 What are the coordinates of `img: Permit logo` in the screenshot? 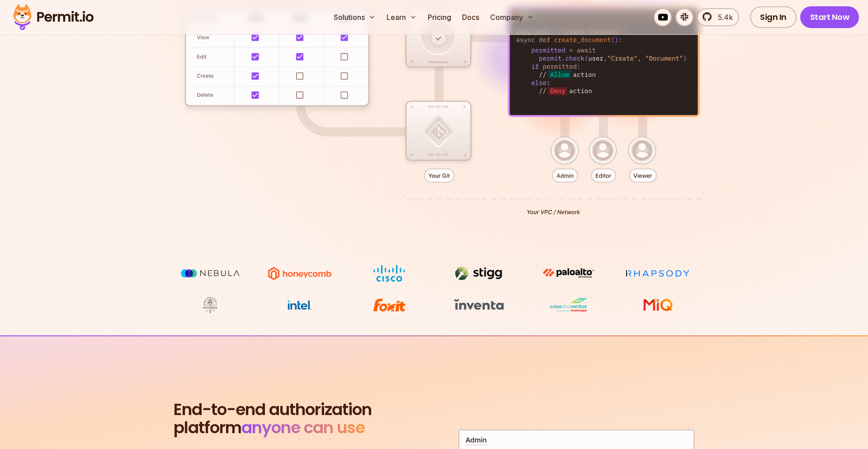 It's located at (53, 17).